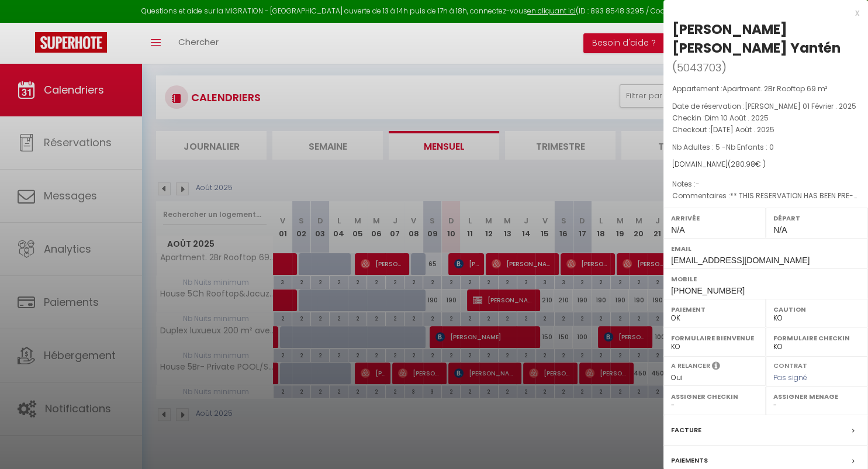 The height and width of the screenshot is (469, 868). What do you see at coordinates (714, 309) in the screenshot?
I see `label: Paiement` at bounding box center [714, 309].